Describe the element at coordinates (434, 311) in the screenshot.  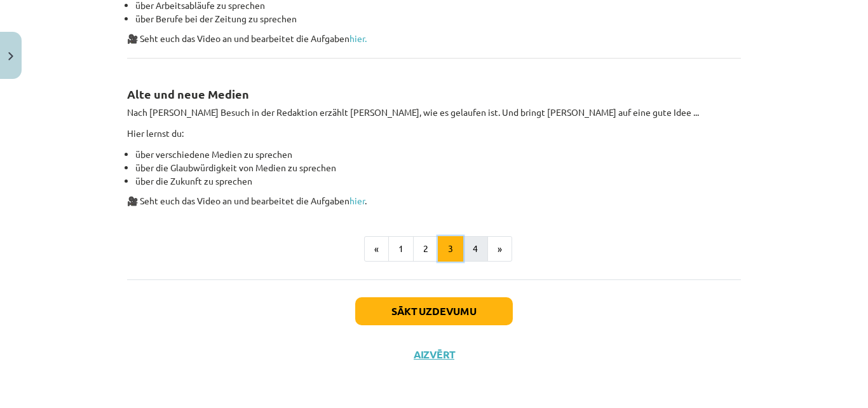
I see `button: Sākt uzdevumu` at that location.